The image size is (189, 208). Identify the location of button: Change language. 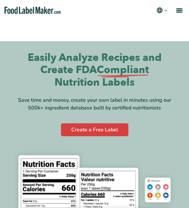
(162, 10).